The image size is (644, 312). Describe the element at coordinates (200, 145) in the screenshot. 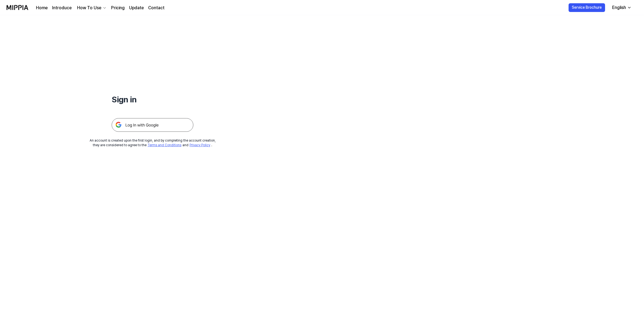

I see `a: Privacy Policy` at that location.